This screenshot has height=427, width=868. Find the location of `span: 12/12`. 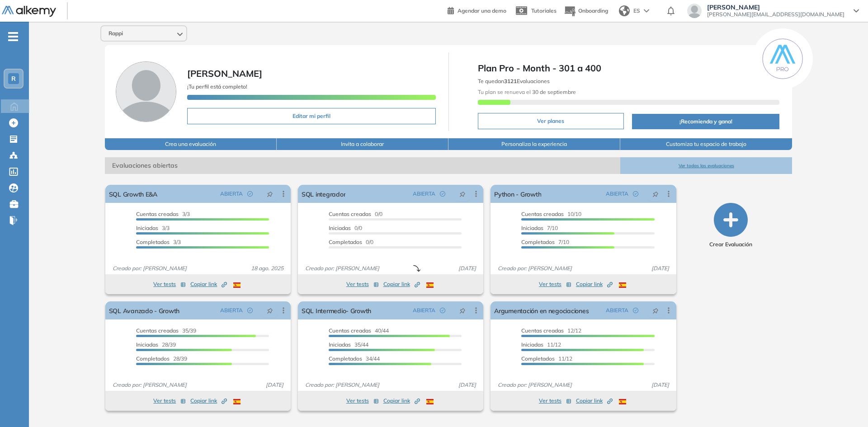

span: 12/12 is located at coordinates (552, 331).